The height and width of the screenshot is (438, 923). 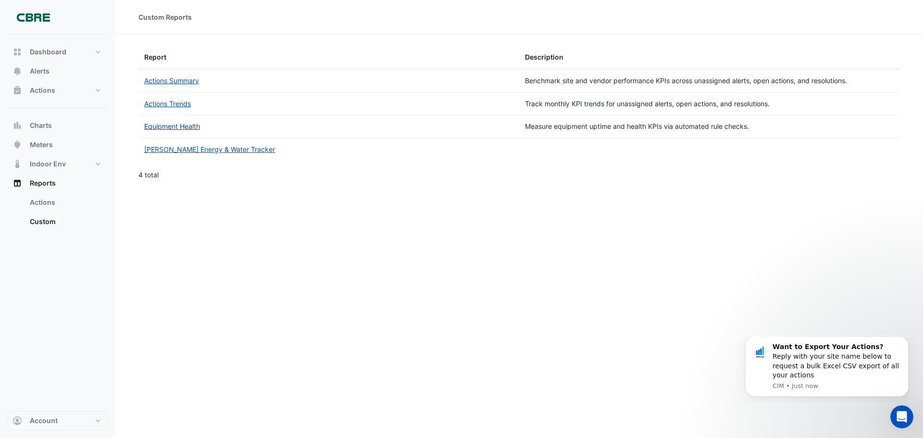 I want to click on span: Indoor Env, so click(x=48, y=164).